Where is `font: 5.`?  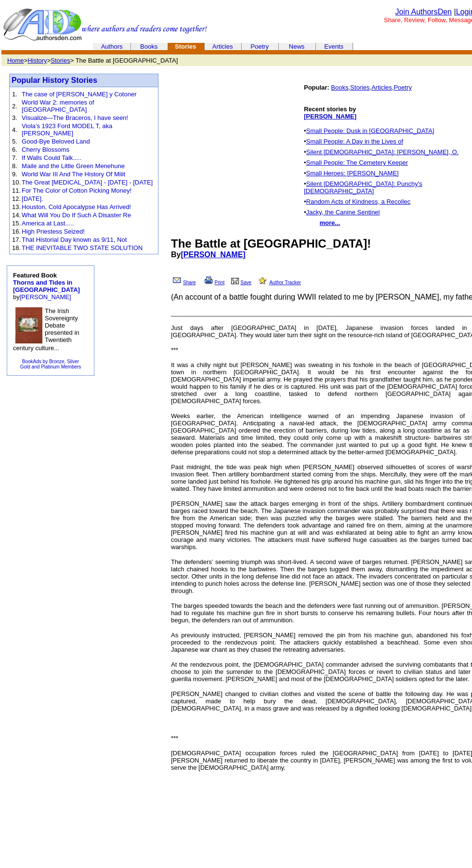
font: 5. is located at coordinates (15, 141).